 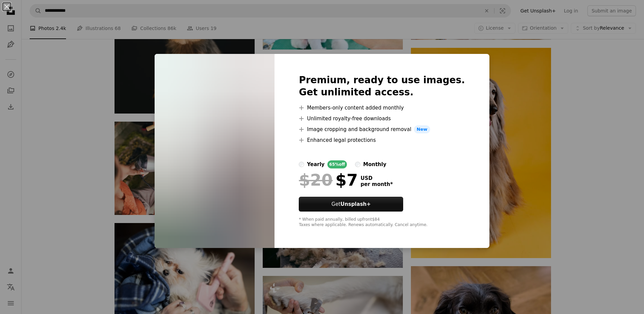 I want to click on span: New, so click(x=422, y=129).